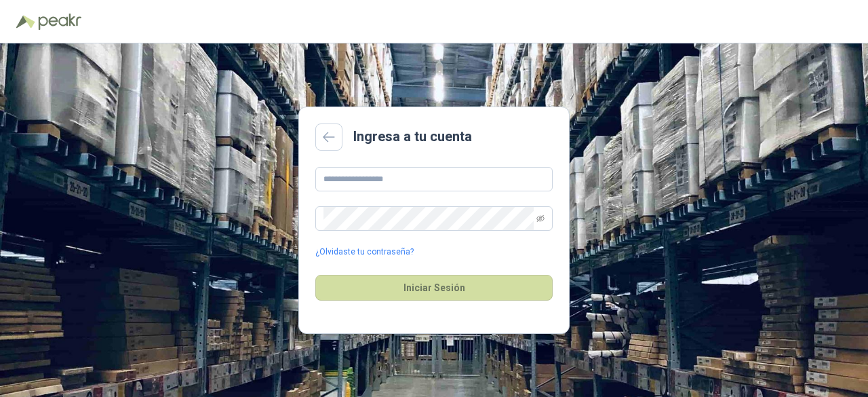 This screenshot has width=868, height=397. Describe the element at coordinates (412, 136) in the screenshot. I see `h2: Ingresa a tu cuenta` at that location.